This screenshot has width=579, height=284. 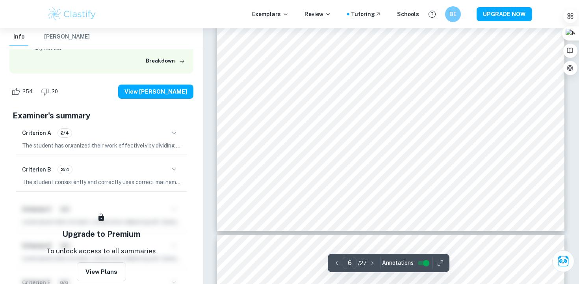 I want to click on div: Tutoring, so click(x=366, y=14).